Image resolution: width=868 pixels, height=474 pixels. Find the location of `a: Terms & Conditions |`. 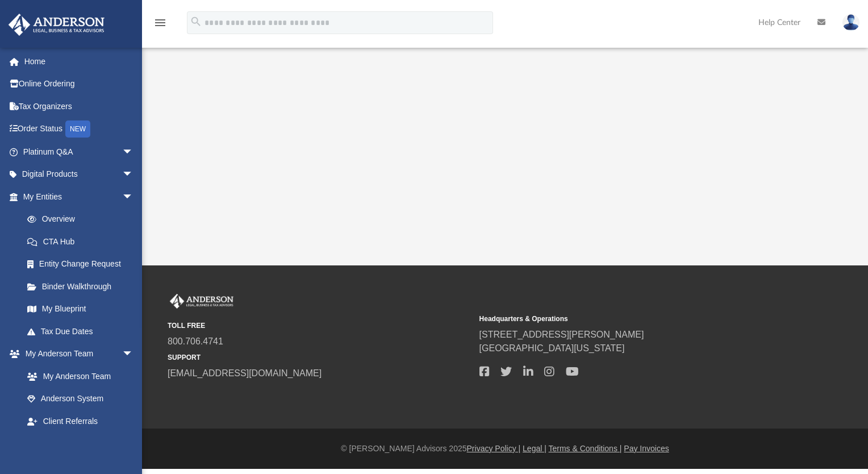

a: Terms & Conditions | is located at coordinates (585, 448).